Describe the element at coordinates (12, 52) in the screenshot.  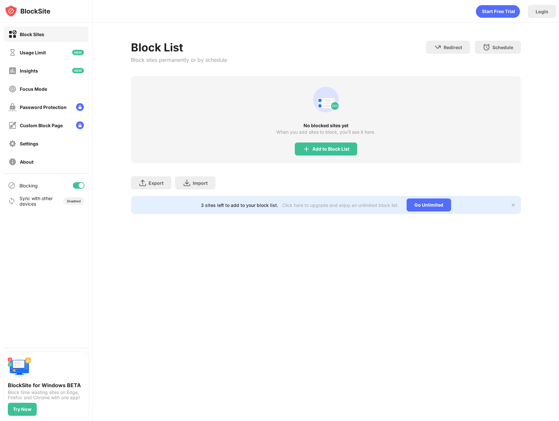
I see `img: time-usage-off.svg` at that location.